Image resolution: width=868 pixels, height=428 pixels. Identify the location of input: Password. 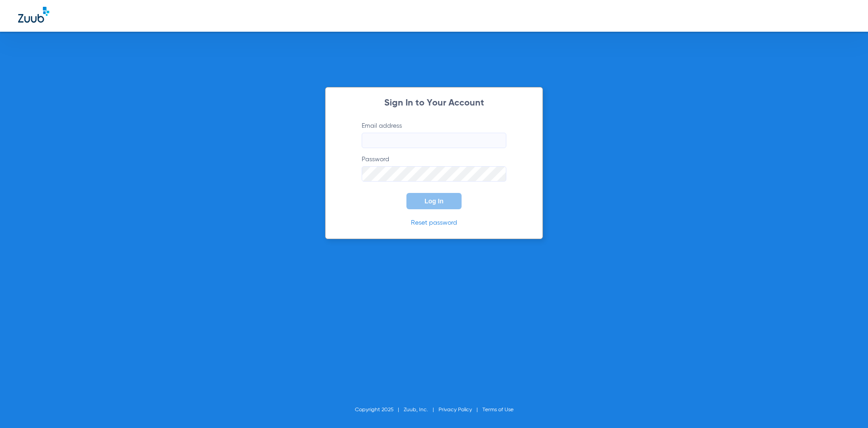
(434, 174).